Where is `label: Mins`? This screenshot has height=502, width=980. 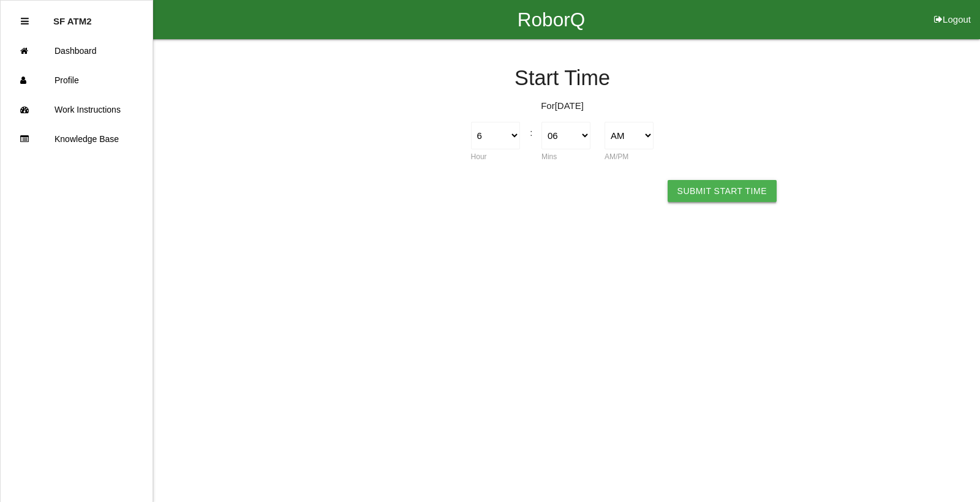 label: Mins is located at coordinates (548, 157).